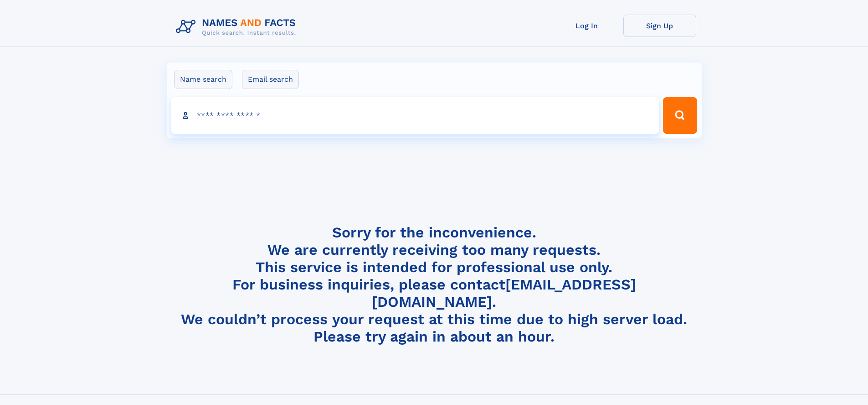 This screenshot has height=405, width=868. Describe the element at coordinates (587, 25) in the screenshot. I see `a: Log In` at that location.